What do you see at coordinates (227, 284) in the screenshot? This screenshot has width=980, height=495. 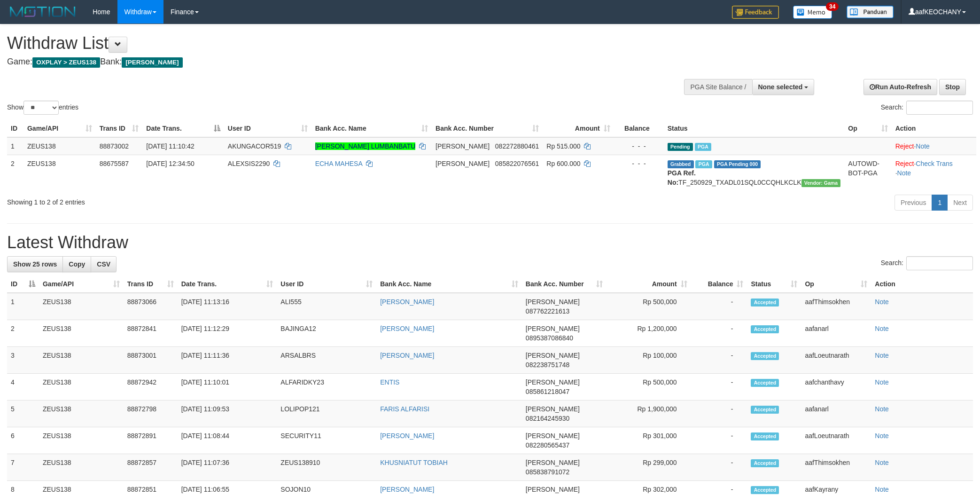 I see `th: Date Trans.: activate to sort column ascending` at bounding box center [227, 284].